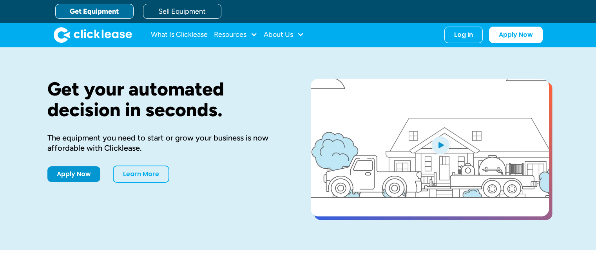 The image size is (596, 272). I want to click on div: The equipment you need to start or grow your business is now affordable with Clicklease., so click(167, 143).